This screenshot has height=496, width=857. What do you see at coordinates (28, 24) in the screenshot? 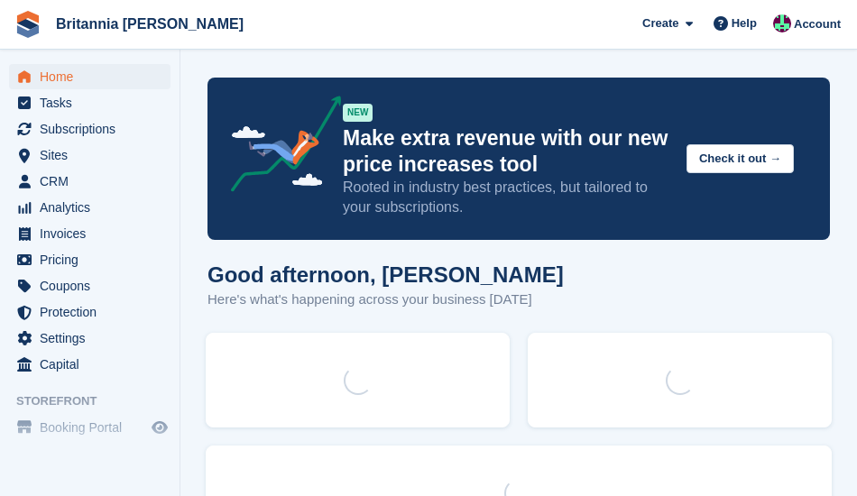
I see `img: stora-icon-8386f47178a22dfd0bd8f6a31ec36ba5ce8667c1dd55bd0f319d3a0aa187defe.svg` at bounding box center [28, 24].